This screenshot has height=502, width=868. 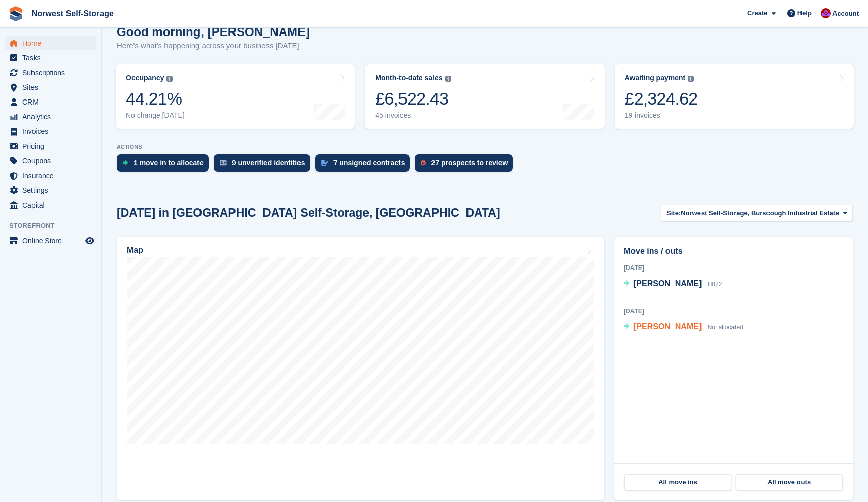 What do you see at coordinates (805, 13) in the screenshot?
I see `span: Help` at bounding box center [805, 13].